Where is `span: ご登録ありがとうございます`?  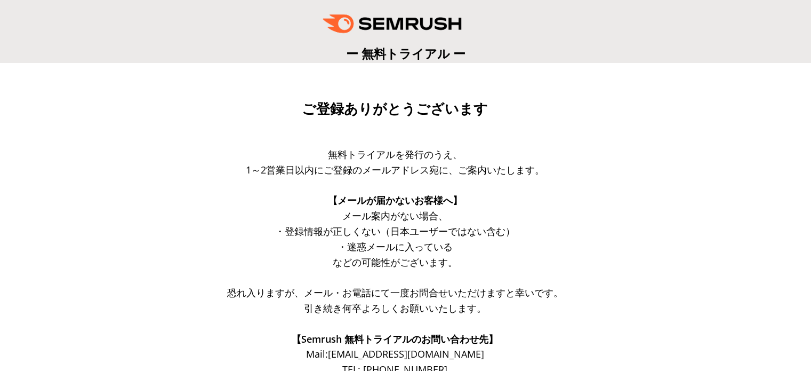
span: ご登録ありがとうございます is located at coordinates (395, 109).